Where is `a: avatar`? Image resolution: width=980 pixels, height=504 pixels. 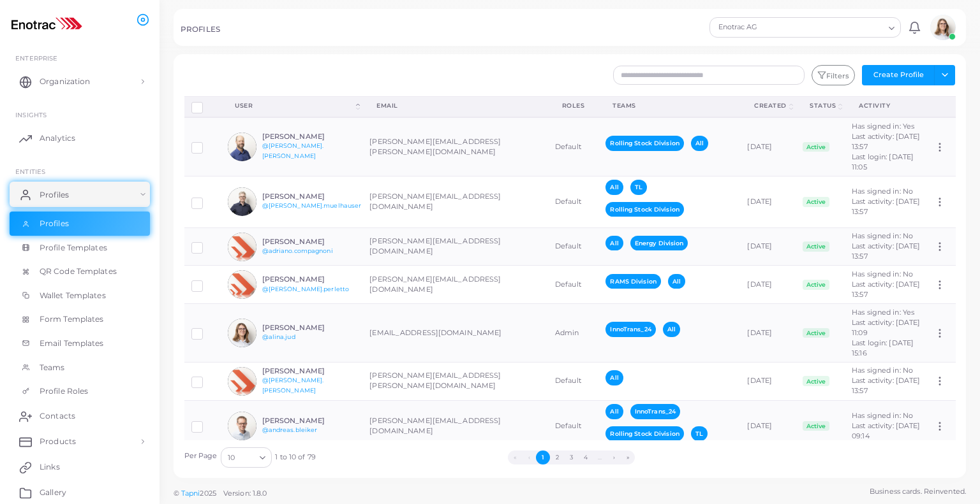
a: avatar is located at coordinates (942, 27).